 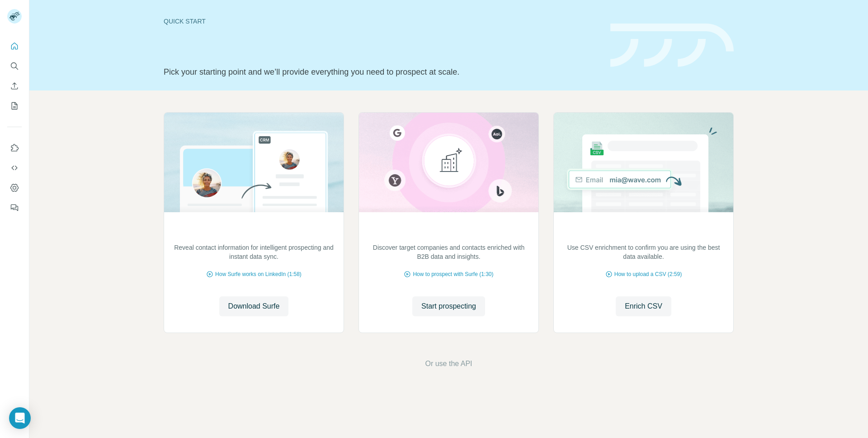 I want to click on button: Use Surfe on LinkedIn, so click(x=14, y=148).